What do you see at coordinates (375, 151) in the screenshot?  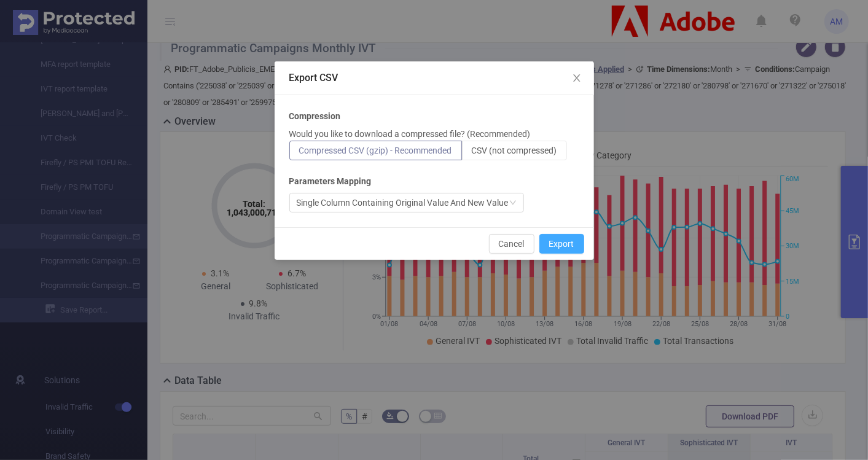 I see `span: Compressed CSV (gzip) - Recommended` at bounding box center [375, 151].